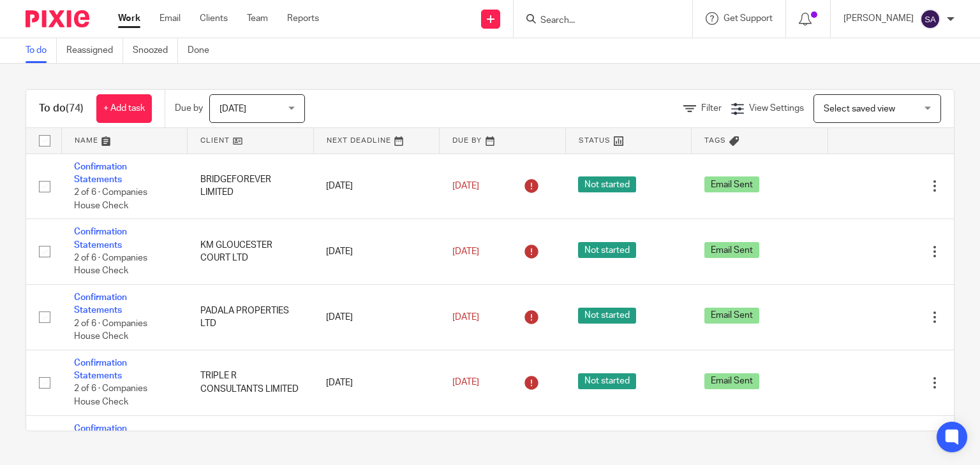  Describe the element at coordinates (747, 19) in the screenshot. I see `span: Get Support` at that location.